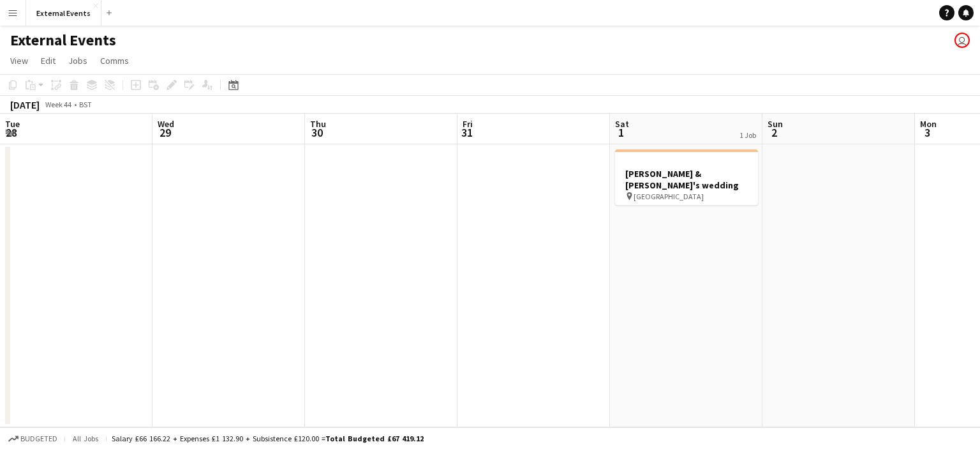  I want to click on span: Jobs, so click(78, 61).